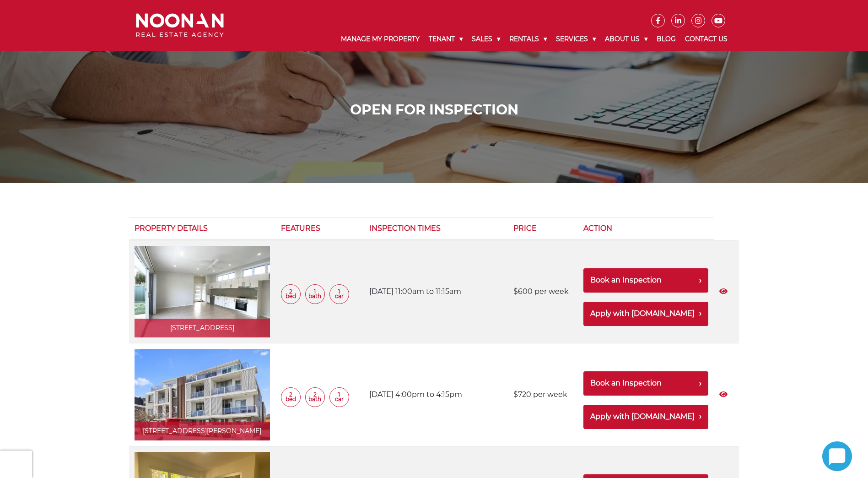  What do you see at coordinates (436, 228) in the screenshot?
I see `th: Inspection Times` at bounding box center [436, 228].